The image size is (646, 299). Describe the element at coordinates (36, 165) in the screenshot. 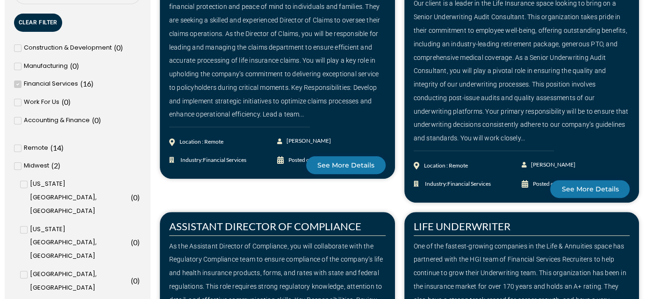

I see `span: Midwest` at that location.